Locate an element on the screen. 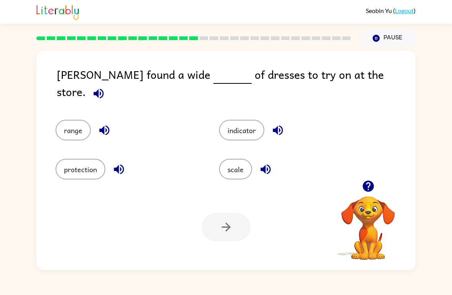  button: range is located at coordinates (73, 130).